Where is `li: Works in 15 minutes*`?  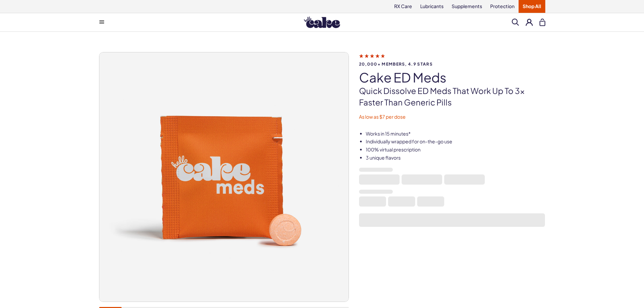 li: Works in 15 minutes* is located at coordinates (456, 134).